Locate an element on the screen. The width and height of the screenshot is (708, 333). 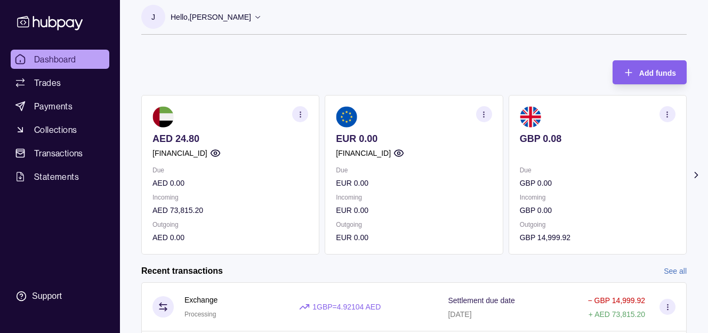
button: Add funds is located at coordinates (650, 73).